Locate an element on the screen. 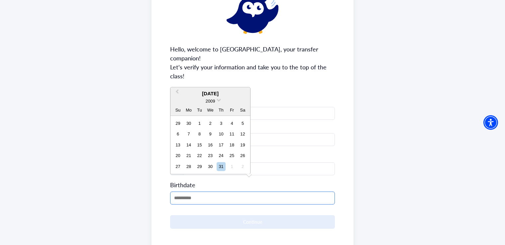  div: Not available Saturday, January 2nd, 2010 is located at coordinates (243, 167).